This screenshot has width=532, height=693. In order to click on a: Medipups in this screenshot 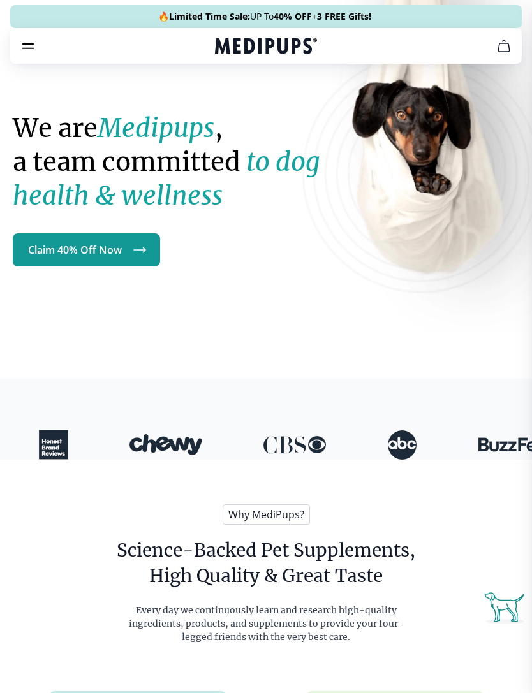, I will do `click(266, 47)`.